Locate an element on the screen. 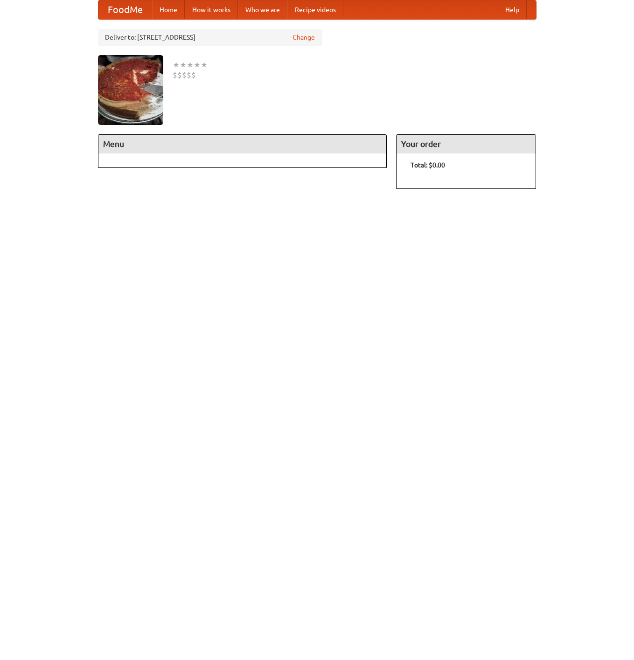 The height and width of the screenshot is (660, 634). h4: Menu is located at coordinates (242, 144).